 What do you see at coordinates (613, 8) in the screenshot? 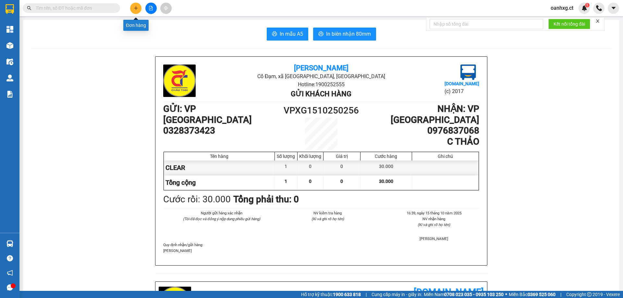
I see `button: caret-down` at bounding box center [613, 8].